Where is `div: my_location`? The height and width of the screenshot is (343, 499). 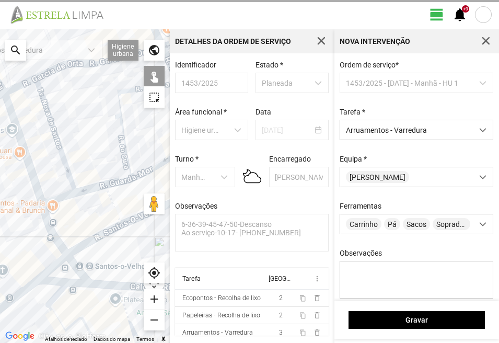 div: my_location is located at coordinates (154, 273).